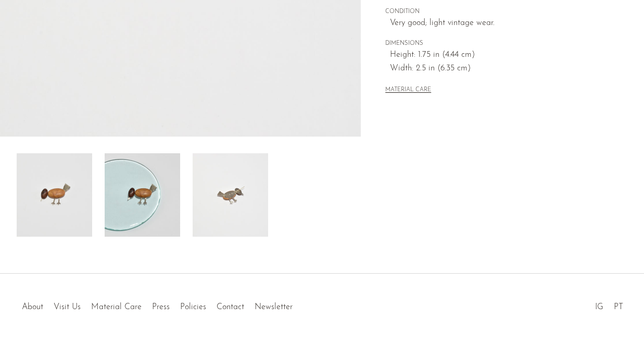 The image size is (644, 342). What do you see at coordinates (157, 304) in the screenshot?
I see `ul: Quick links` at bounding box center [157, 304].